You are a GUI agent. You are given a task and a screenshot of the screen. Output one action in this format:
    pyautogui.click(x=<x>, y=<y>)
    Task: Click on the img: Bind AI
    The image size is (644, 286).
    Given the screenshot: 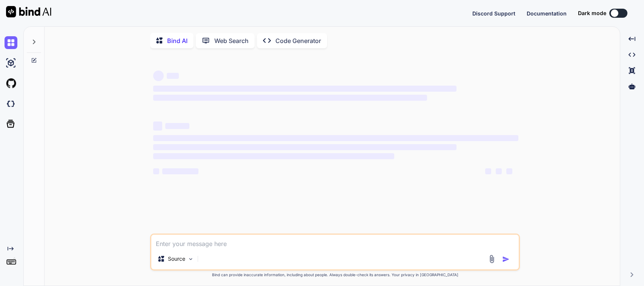 What is the action you would take?
    pyautogui.click(x=29, y=12)
    